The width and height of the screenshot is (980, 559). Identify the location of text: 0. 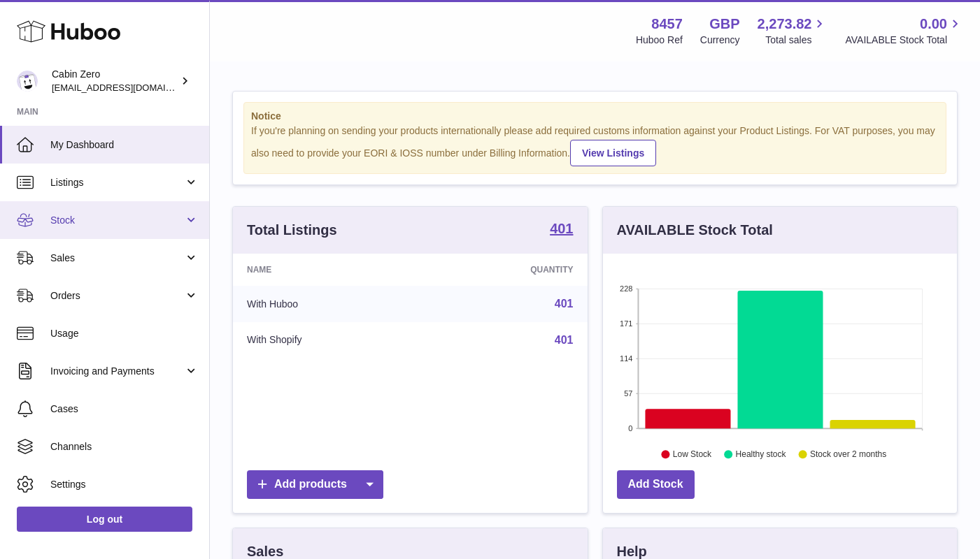
(630, 429).